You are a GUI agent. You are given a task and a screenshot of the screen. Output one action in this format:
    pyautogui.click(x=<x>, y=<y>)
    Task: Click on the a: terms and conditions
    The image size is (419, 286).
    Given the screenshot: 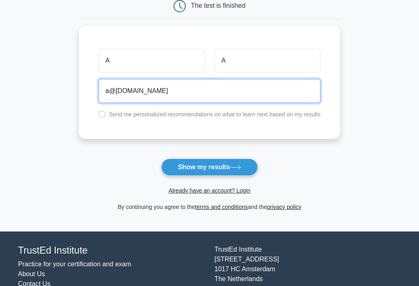 What is the action you would take?
    pyautogui.click(x=221, y=207)
    